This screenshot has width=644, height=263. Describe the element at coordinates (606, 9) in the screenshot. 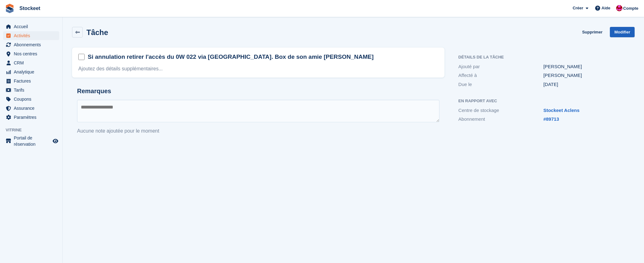

I see `span: Aide` at that location.